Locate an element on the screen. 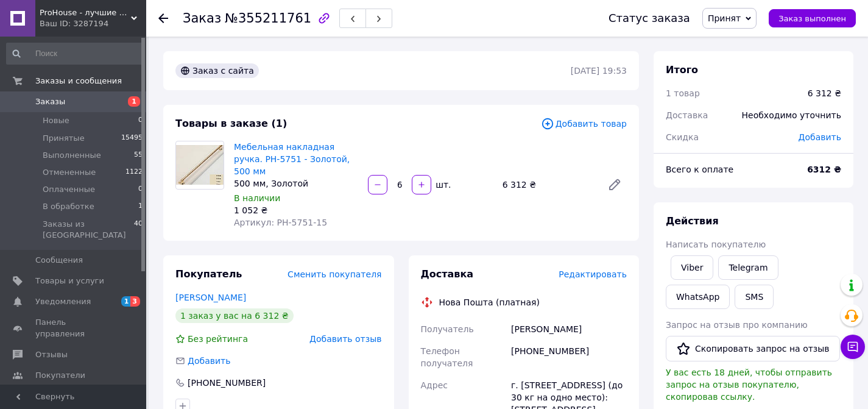 This screenshot has height=409, width=868. a: Viber is located at coordinates (692, 268).